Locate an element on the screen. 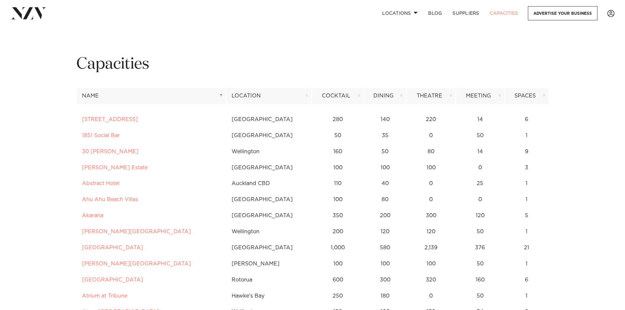 This screenshot has height=310, width=625. th: Location: activate to sort column ascending is located at coordinates (269, 96).